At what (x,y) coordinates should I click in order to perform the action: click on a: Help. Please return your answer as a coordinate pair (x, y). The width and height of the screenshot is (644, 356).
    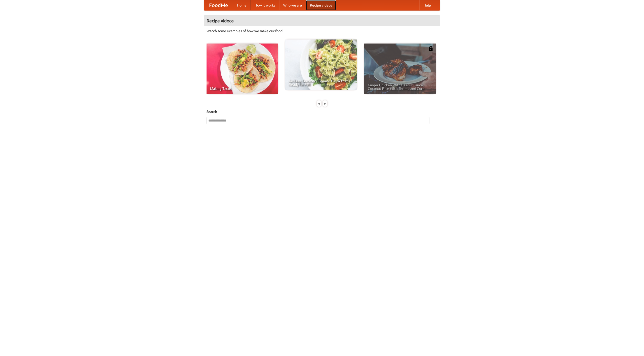
    Looking at the image, I should click on (427, 6).